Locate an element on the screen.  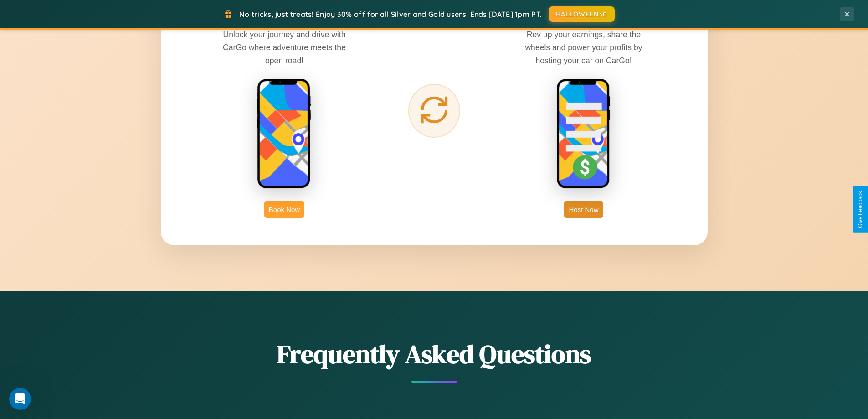
div: Give Feedback is located at coordinates (861, 209).